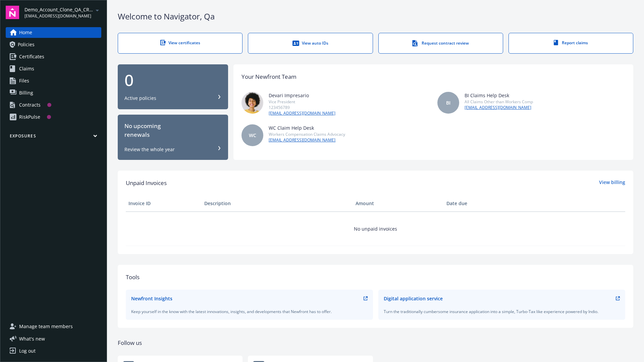 The height and width of the screenshot is (362, 644). What do you see at coordinates (26, 45) in the screenshot?
I see `span: Policies` at bounding box center [26, 45].